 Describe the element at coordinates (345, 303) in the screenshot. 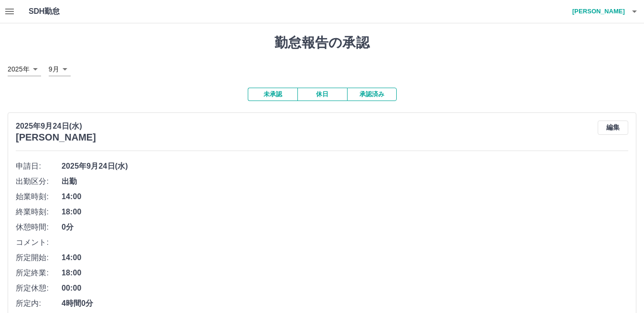

I see `span: 4時間0分` at that location.